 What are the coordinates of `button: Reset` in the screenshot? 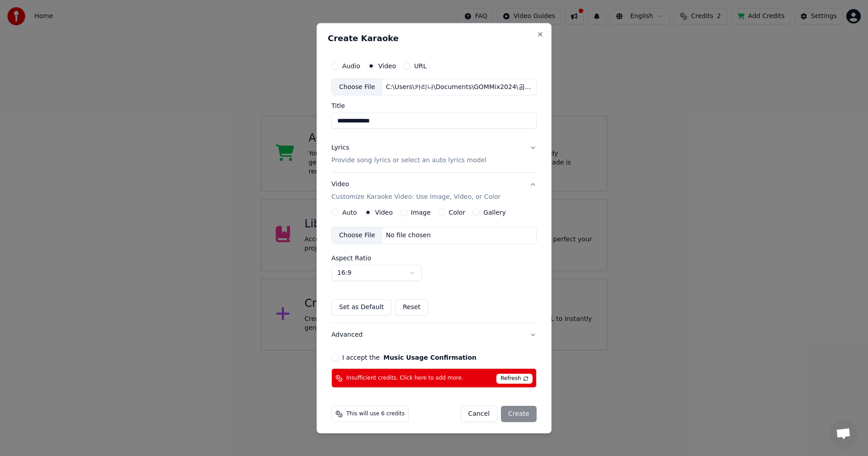 It's located at (411, 307).